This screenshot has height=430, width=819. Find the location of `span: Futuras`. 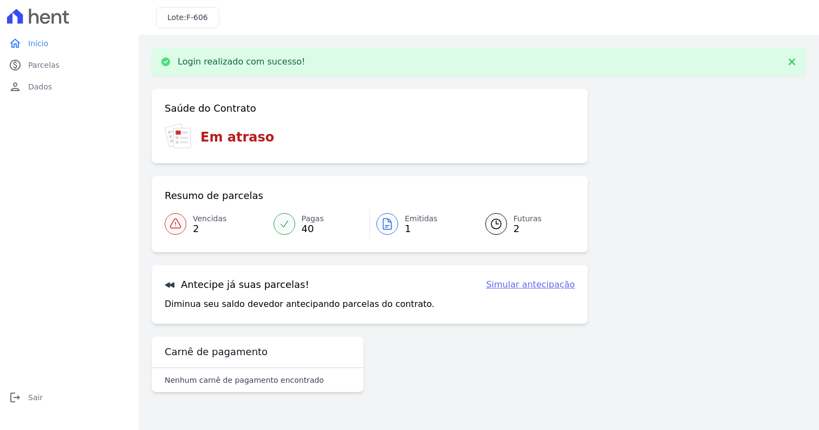

span: Futuras is located at coordinates (528, 218).